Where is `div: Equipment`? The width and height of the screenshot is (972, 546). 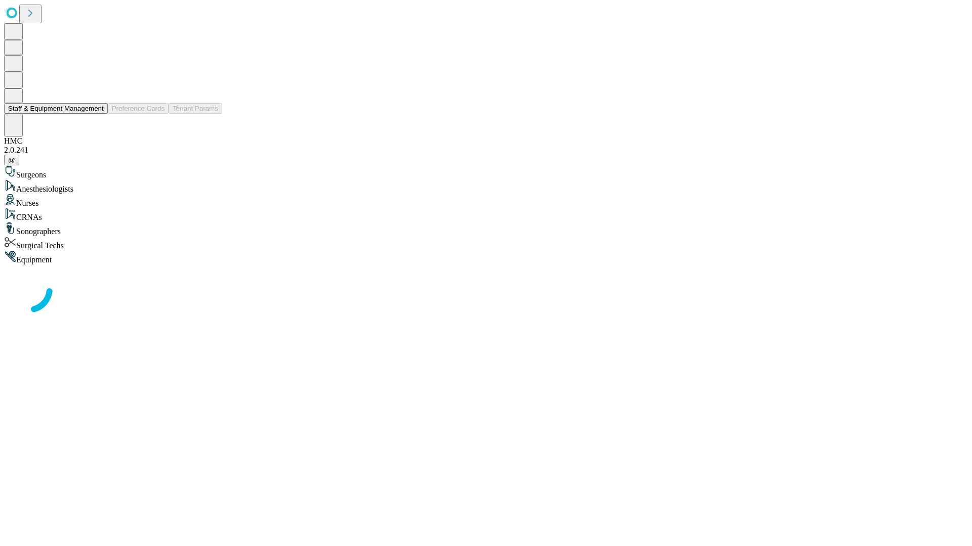 div: Equipment is located at coordinates (486, 258).